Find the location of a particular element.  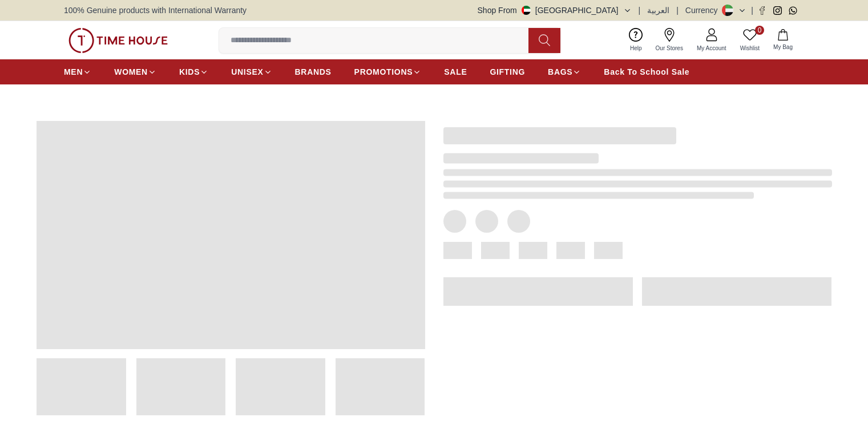

span: My Bag is located at coordinates (783, 47).